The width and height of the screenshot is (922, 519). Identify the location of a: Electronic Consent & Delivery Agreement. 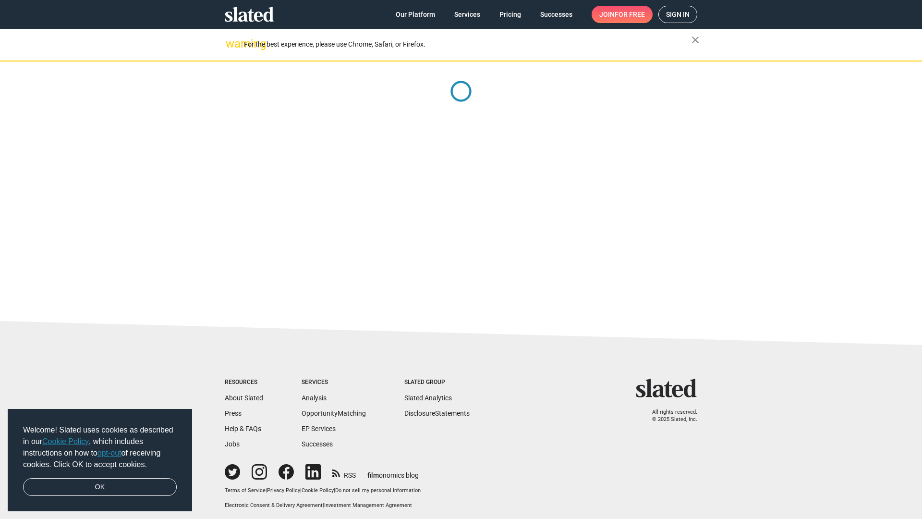
(274, 505).